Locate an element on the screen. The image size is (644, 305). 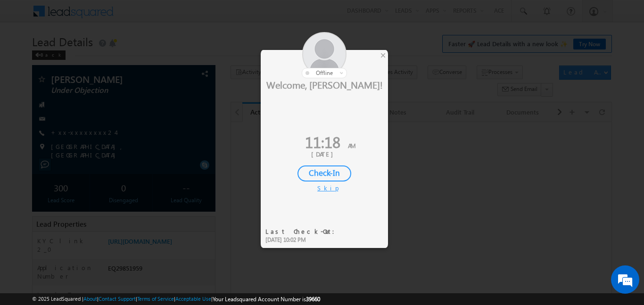
span: Your Leadsquared Account Number is is located at coordinates (267, 299).